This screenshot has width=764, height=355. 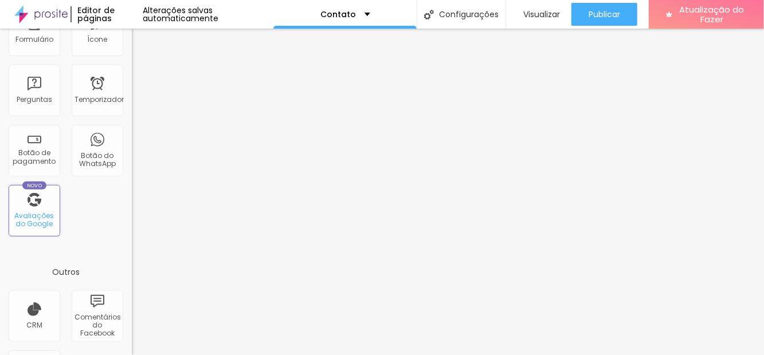 I want to click on font: Contato, so click(x=338, y=14).